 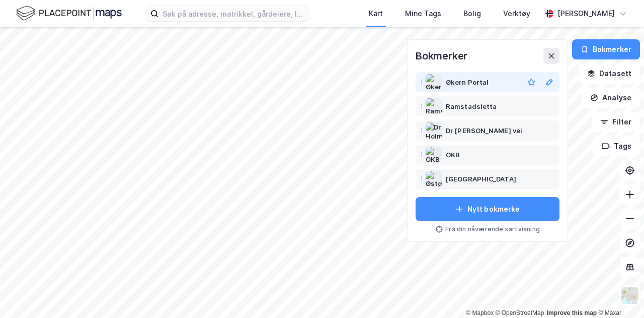 I want to click on img: Ramstadsletta, so click(x=434, y=106).